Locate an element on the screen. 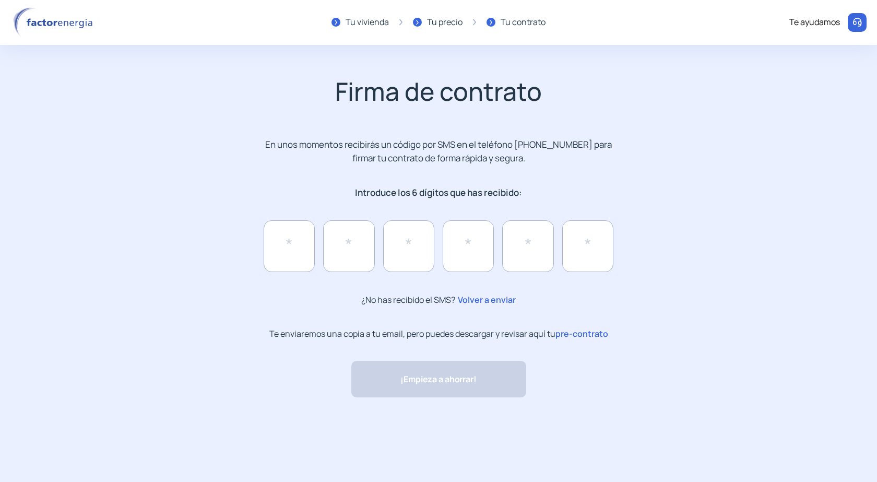 The image size is (877, 482). div: Tu vivienda is located at coordinates (367, 22).